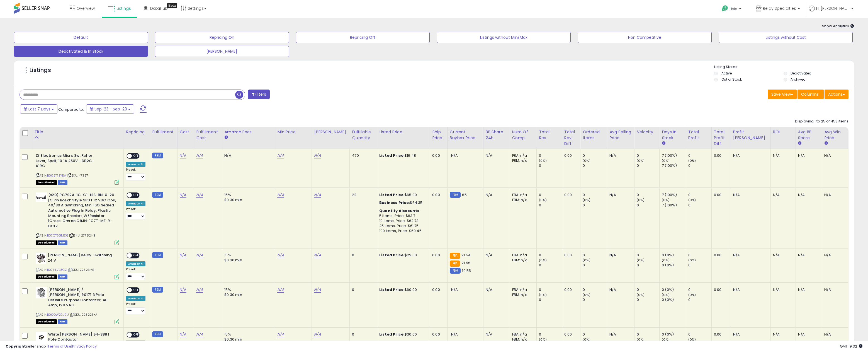 The width and height of the screenshot is (868, 352). Describe the element at coordinates (732, 9) in the screenshot. I see `a: Help` at that location.